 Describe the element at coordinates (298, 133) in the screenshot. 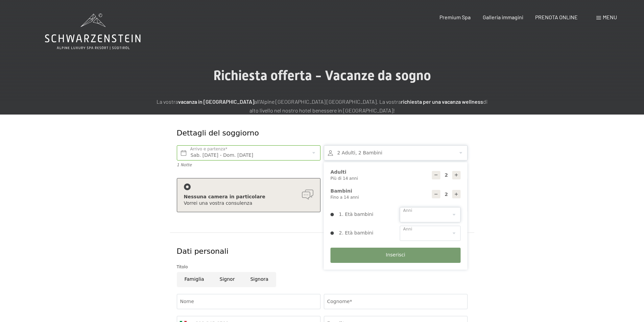

I see `div: Dettagli del soggiorno` at that location.